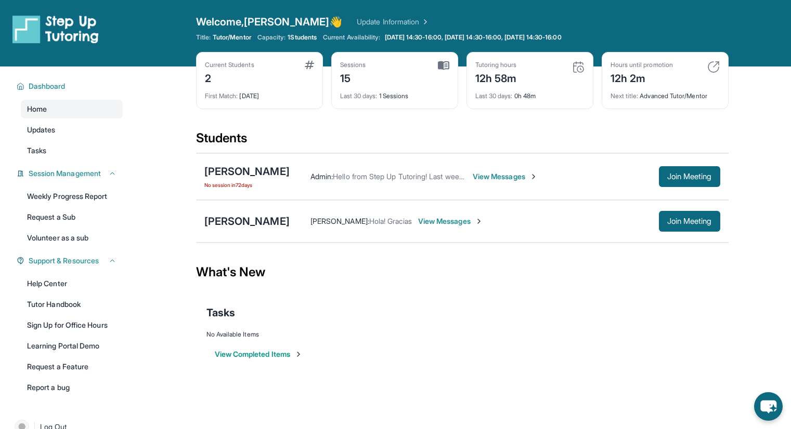 The height and width of the screenshot is (429, 791). What do you see at coordinates (768, 406) in the screenshot?
I see `button: chat-button` at bounding box center [768, 406].